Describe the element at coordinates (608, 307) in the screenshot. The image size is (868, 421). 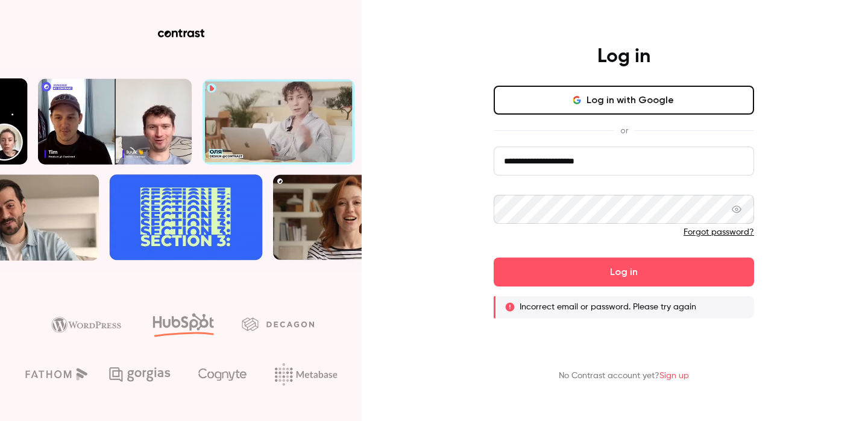
I see `p: Incorrect email or password. Please try again` at that location.